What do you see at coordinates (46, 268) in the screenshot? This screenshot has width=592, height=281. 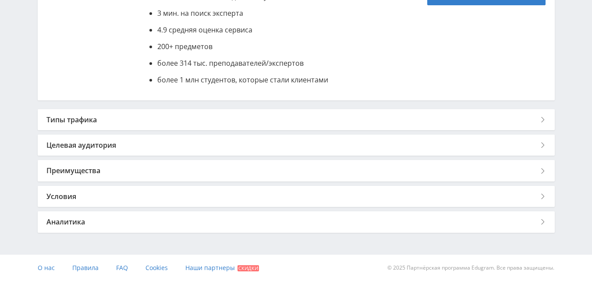 I see `a: О нас` at bounding box center [46, 268].